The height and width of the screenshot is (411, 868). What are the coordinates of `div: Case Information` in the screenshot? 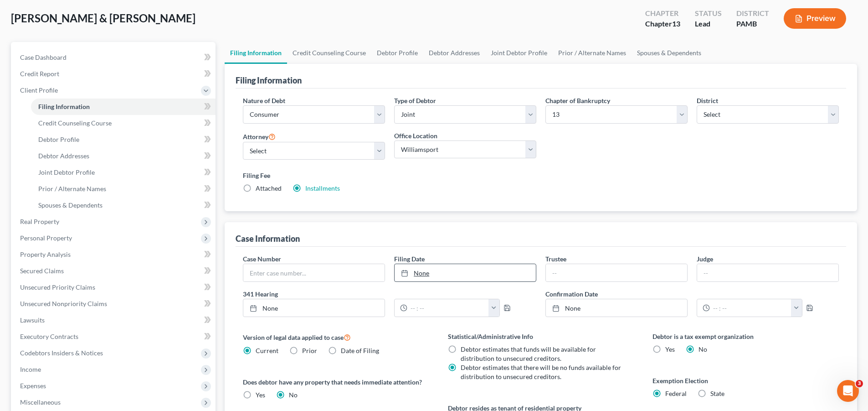 It's located at (268, 239).